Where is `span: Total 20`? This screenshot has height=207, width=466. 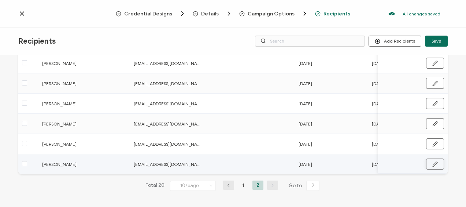 span: Total 20 is located at coordinates (155, 185).